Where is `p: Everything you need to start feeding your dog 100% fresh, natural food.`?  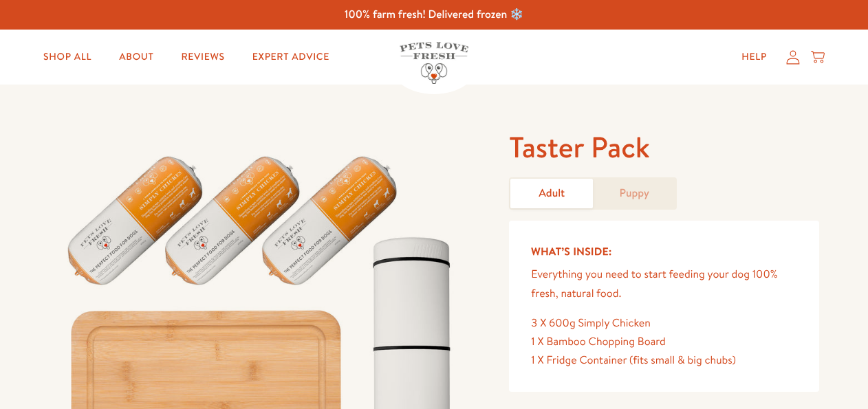 p: Everything you need to start feeding your dog 100% fresh, natural food. is located at coordinates (663, 284).